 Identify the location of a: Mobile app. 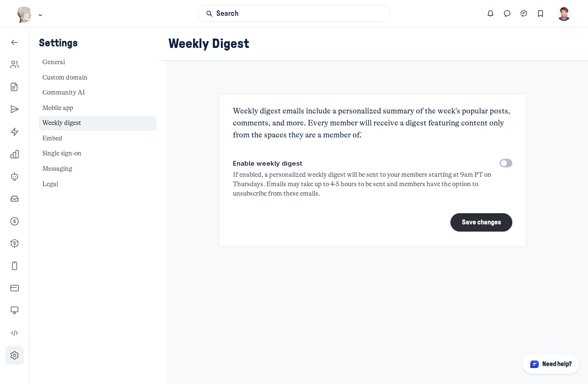
(98, 108).